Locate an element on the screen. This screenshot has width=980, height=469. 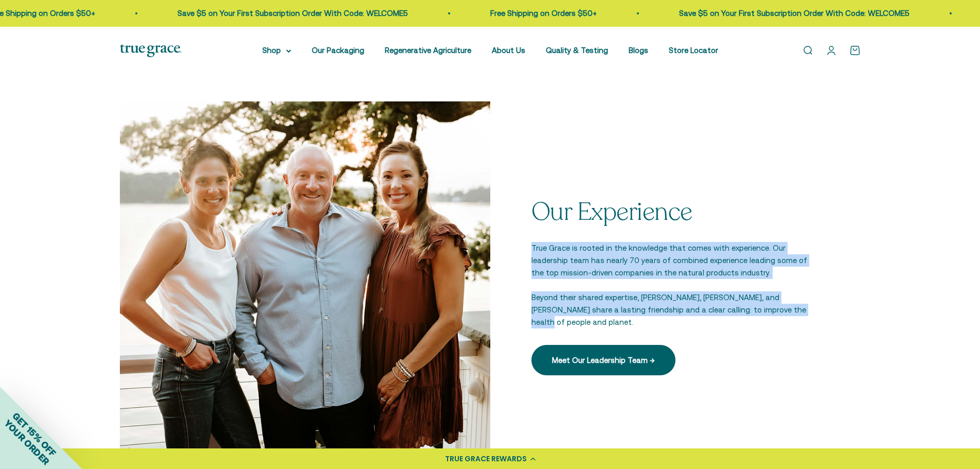
a: Our Packaging is located at coordinates (338, 50).